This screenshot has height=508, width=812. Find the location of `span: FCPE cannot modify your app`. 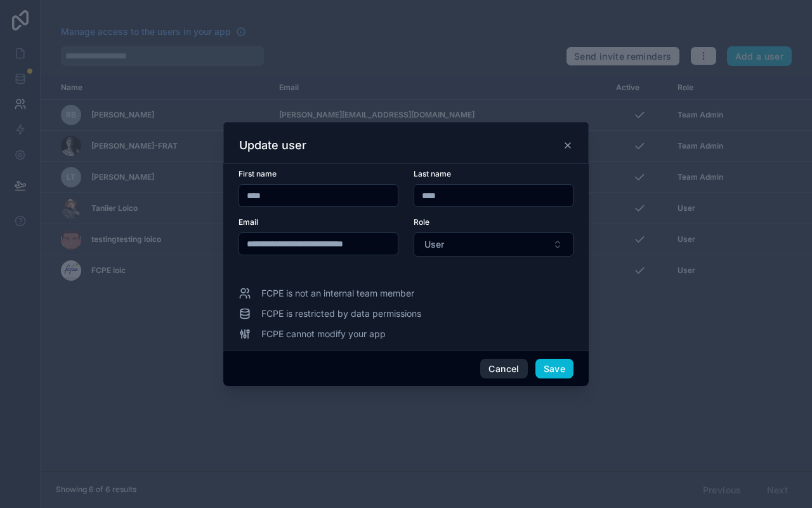

span: FCPE cannot modify your app is located at coordinates (324, 334).